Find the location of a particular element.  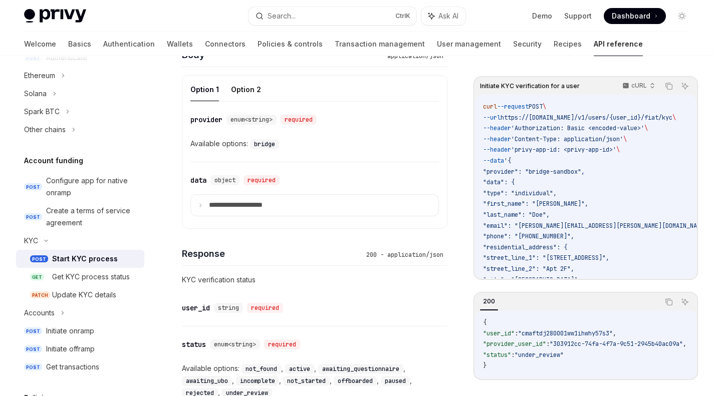

span: --request is located at coordinates (512, 107).